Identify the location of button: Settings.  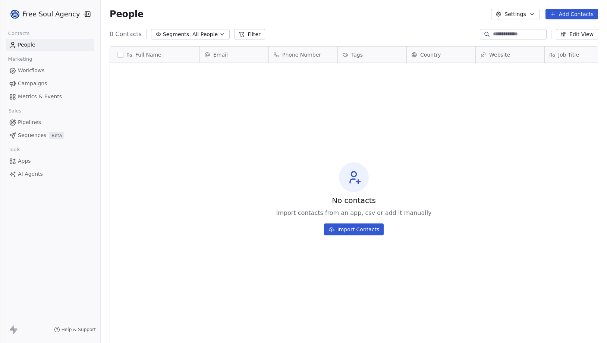
(515, 14).